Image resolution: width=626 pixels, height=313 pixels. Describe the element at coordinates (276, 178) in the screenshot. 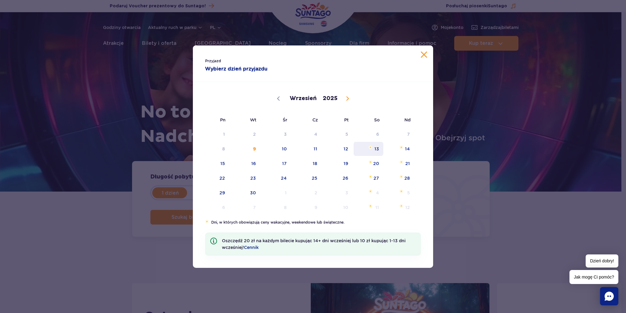

I see `span: Wrzesień 24, 2025` at that location.